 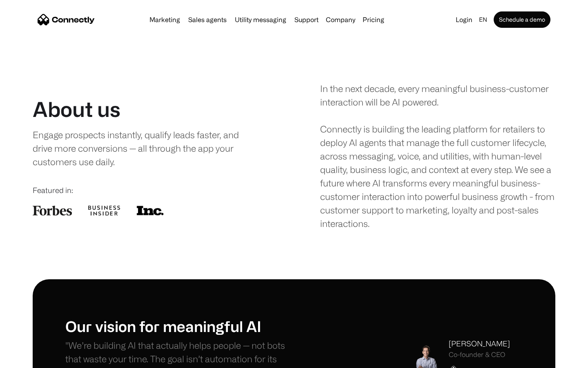 I want to click on a: home, so click(x=66, y=20).